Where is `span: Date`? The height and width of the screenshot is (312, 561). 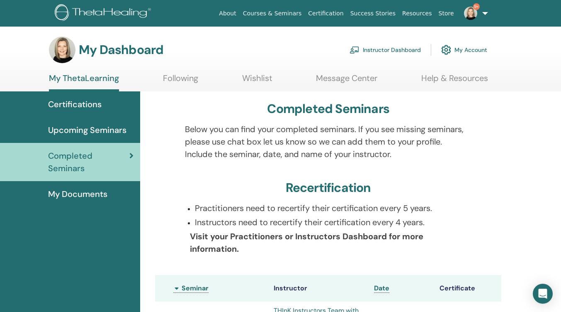 span: Date is located at coordinates (382, 288).